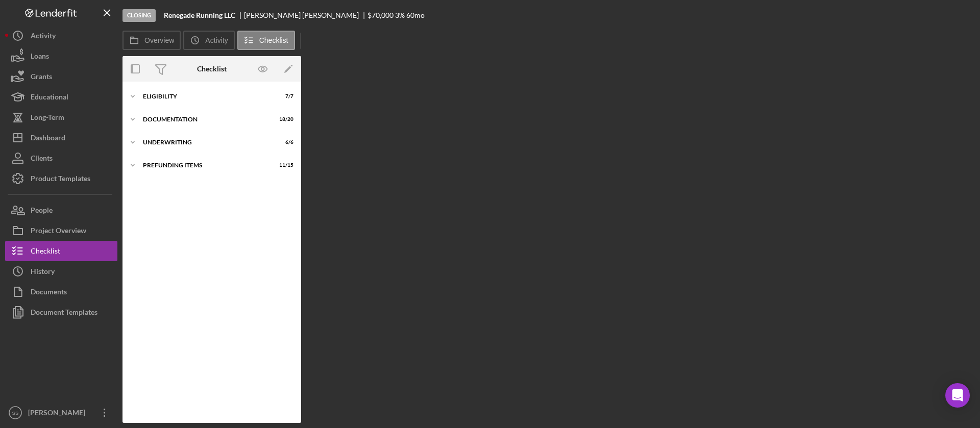 This screenshot has height=428, width=980. What do you see at coordinates (139, 15) in the screenshot?
I see `div: Closing` at bounding box center [139, 15].